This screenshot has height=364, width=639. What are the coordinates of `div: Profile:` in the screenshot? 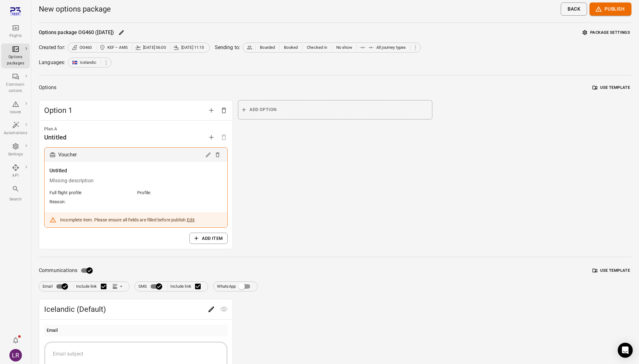 It's located at (144, 192).